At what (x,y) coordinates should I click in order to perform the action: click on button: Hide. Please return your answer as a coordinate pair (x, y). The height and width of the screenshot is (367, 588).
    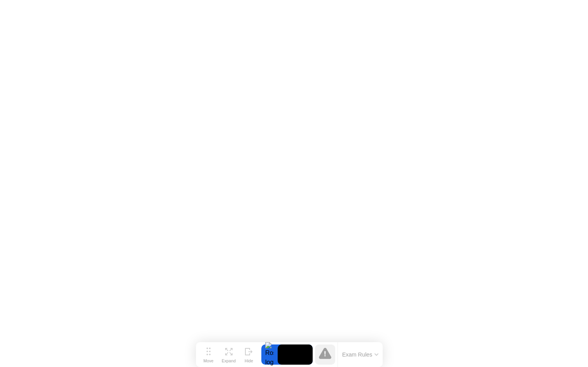
    Looking at the image, I should click on (249, 355).